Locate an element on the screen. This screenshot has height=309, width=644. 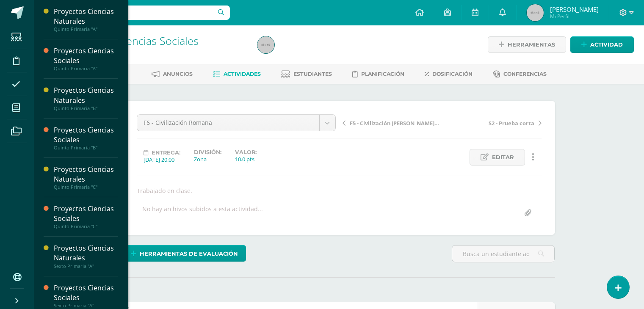
a: Dosificación is located at coordinates (449, 74).